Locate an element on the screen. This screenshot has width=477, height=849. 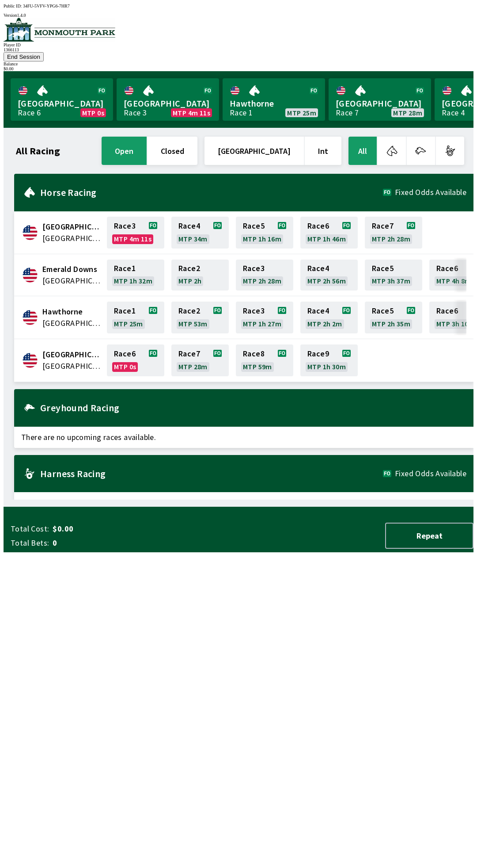
span: MTP 3h 10m is located at coordinates (456, 324).